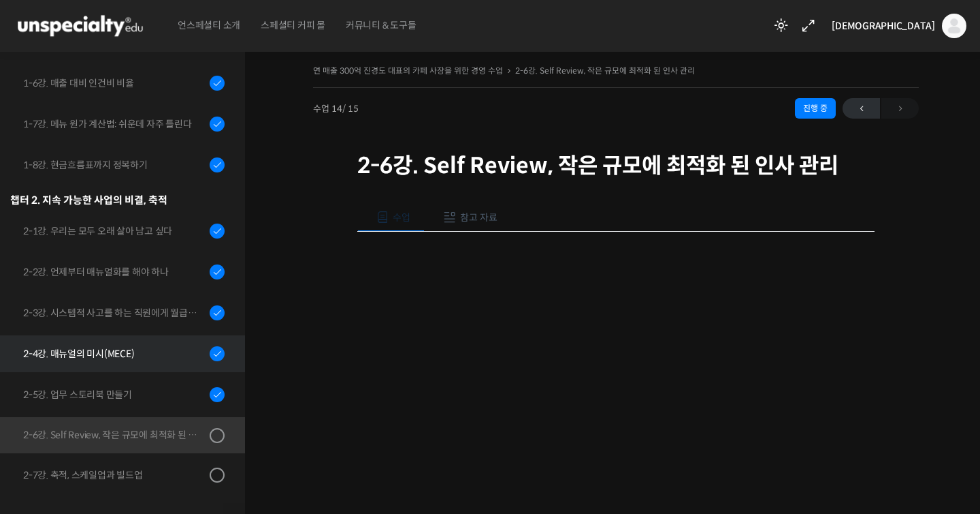 Image resolution: width=980 pixels, height=514 pixels. What do you see at coordinates (401, 217) in the screenshot?
I see `span: 수업` at bounding box center [401, 217].